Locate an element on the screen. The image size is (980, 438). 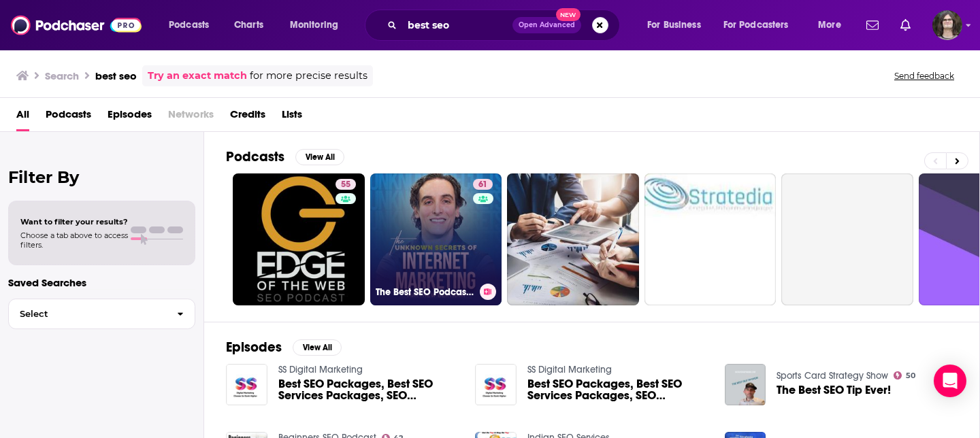
a: Sports Card Strategy Show is located at coordinates (832, 376).